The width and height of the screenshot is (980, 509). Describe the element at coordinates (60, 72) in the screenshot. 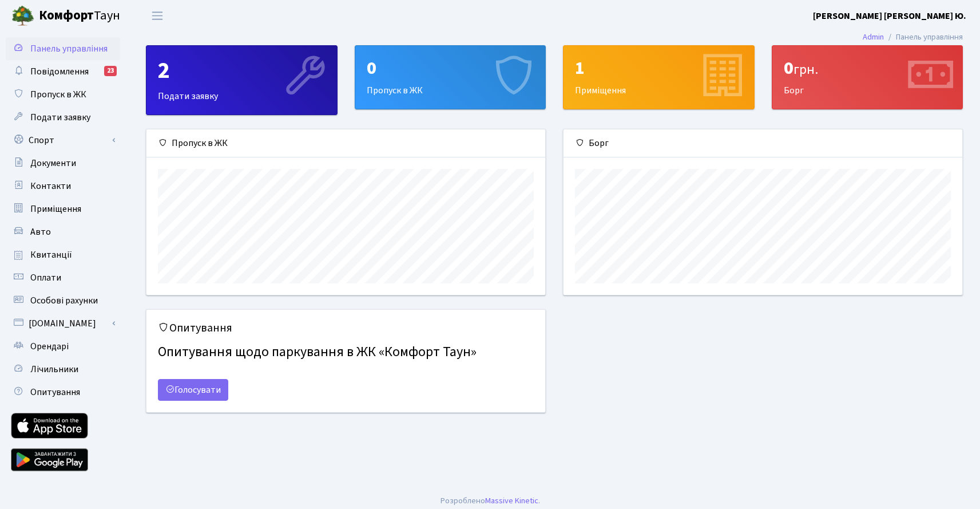

I see `span: Повідомлення` at that location.